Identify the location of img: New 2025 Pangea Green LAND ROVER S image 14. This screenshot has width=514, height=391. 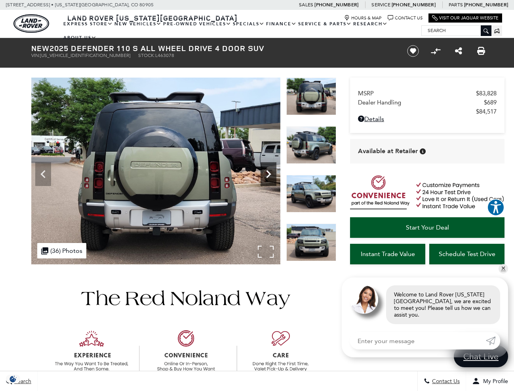
(311, 194).